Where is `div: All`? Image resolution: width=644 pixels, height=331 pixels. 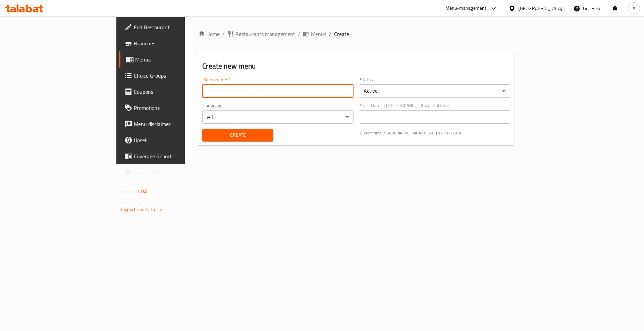 div: All is located at coordinates (278, 117).